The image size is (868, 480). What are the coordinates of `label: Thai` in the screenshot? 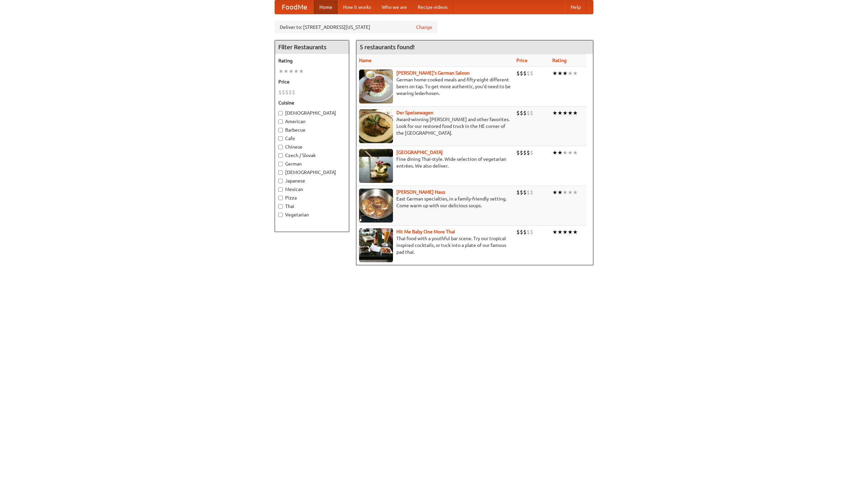 It's located at (312, 206).